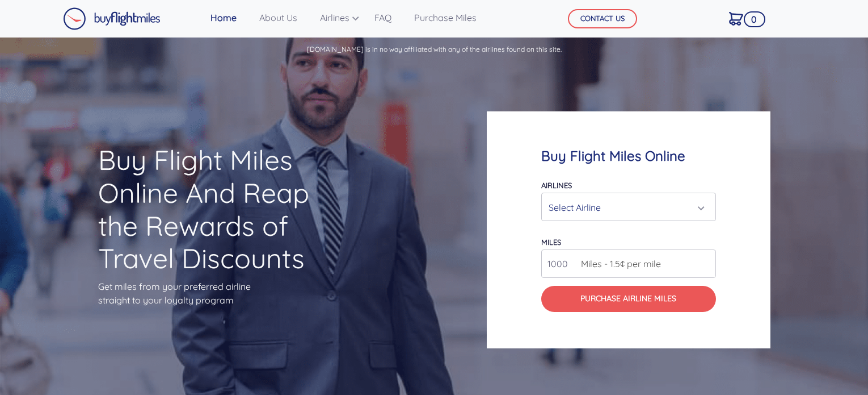  I want to click on span: 0, so click(754, 19).